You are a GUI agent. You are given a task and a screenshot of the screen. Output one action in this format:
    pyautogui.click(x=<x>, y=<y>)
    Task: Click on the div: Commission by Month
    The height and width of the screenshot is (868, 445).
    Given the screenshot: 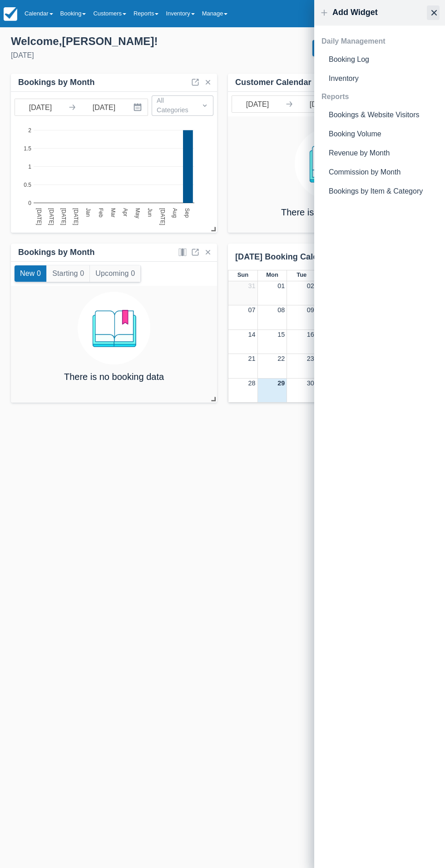 What is the action you would take?
    pyautogui.click(x=380, y=172)
    